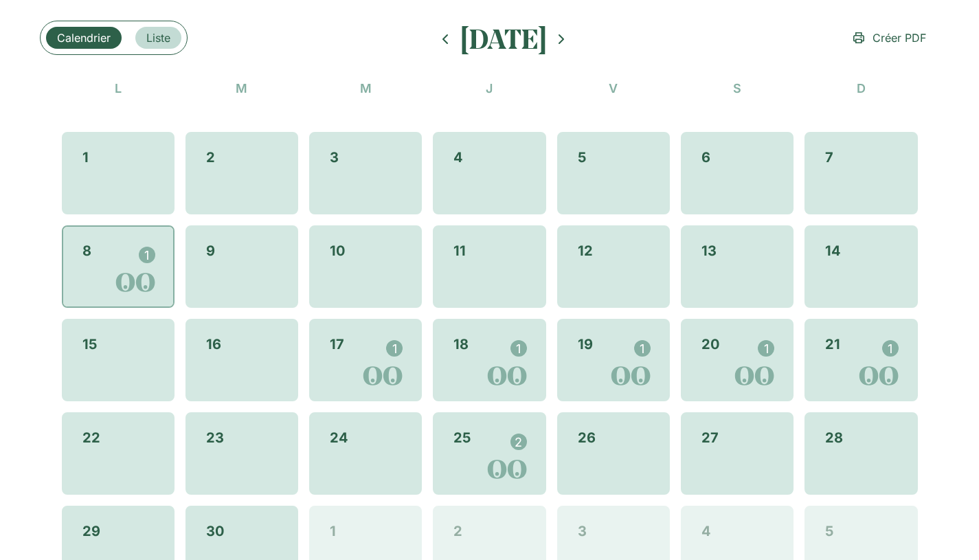 This screenshot has height=560, width=979. What do you see at coordinates (459, 251) in the screenshot?
I see `a: 11 septembre 2025` at bounding box center [459, 251].